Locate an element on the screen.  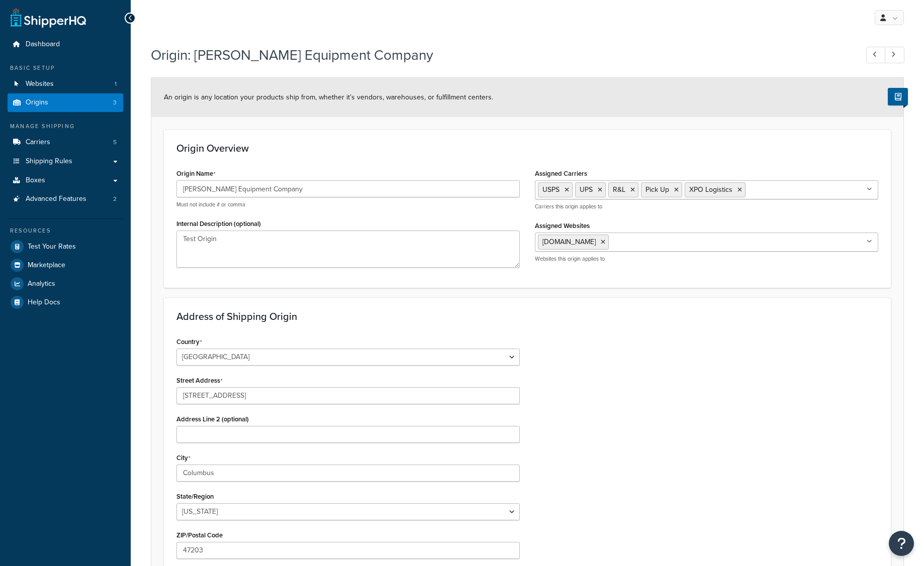
div: Basic Setup is located at coordinates (66, 68).